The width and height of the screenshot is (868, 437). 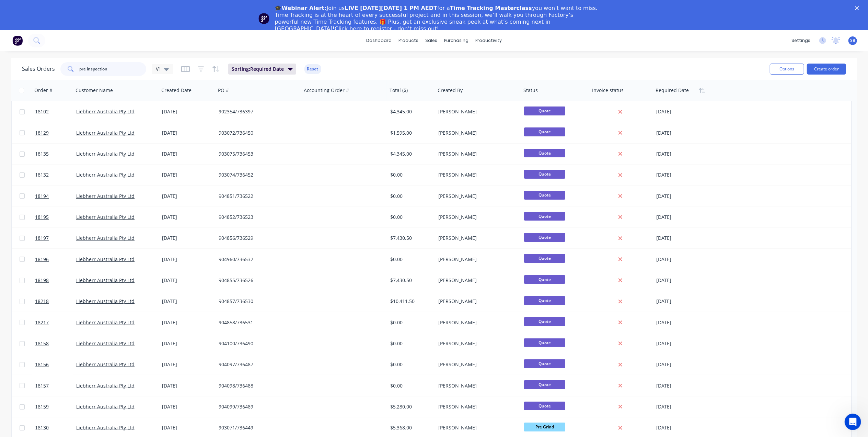 What do you see at coordinates (158, 69) in the screenshot?
I see `span: V1` at bounding box center [158, 69].